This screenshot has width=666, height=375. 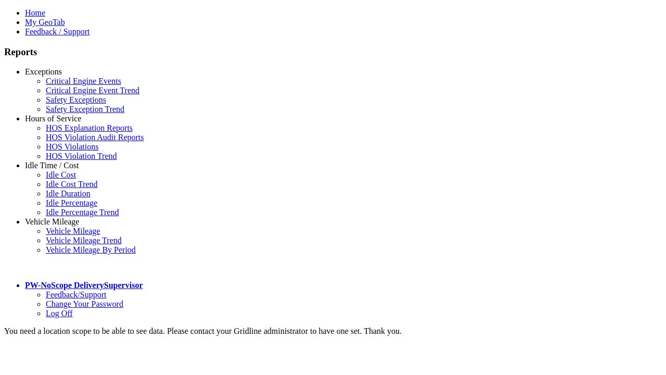 I want to click on a: Feedback/Support, so click(x=76, y=294).